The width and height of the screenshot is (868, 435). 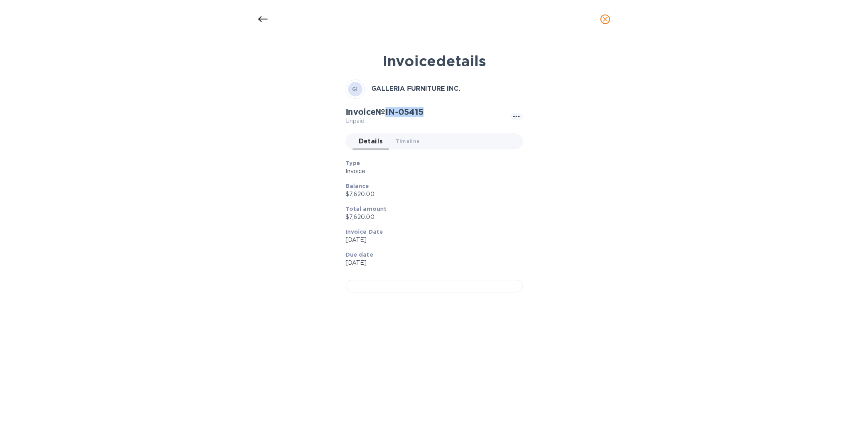 What do you see at coordinates (434, 61) in the screenshot?
I see `b: Invoice details` at bounding box center [434, 61].